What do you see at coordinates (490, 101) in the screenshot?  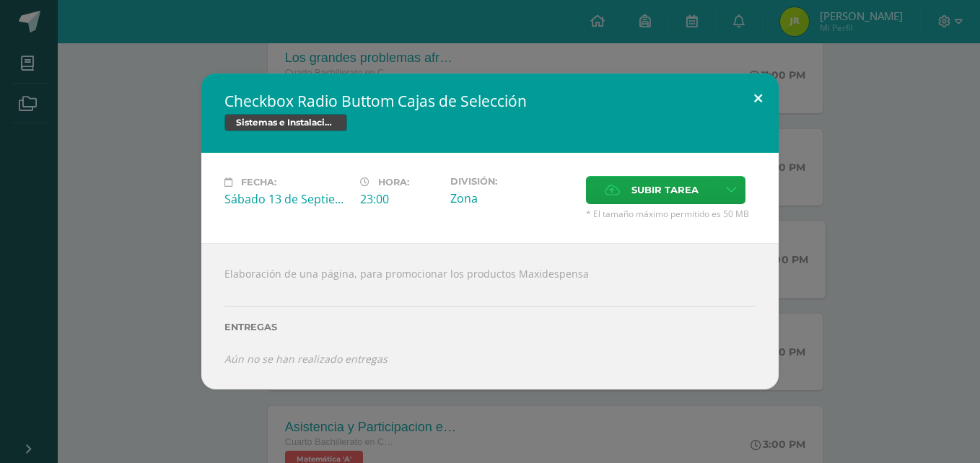 I see `h2: Checkbox Radio Buttom Cajas de Selección` at bounding box center [490, 101].